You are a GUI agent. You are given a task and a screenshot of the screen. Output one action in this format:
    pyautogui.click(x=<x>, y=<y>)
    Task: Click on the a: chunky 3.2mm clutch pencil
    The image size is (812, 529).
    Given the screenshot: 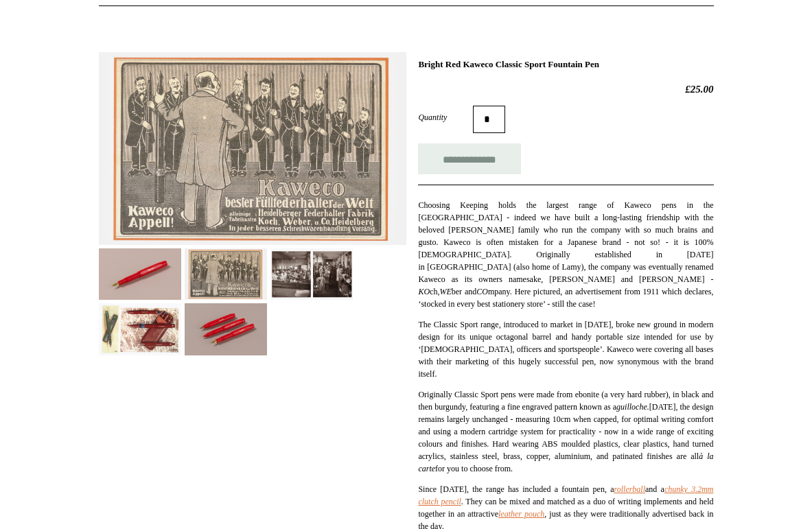 What is the action you would take?
    pyautogui.click(x=566, y=495)
    